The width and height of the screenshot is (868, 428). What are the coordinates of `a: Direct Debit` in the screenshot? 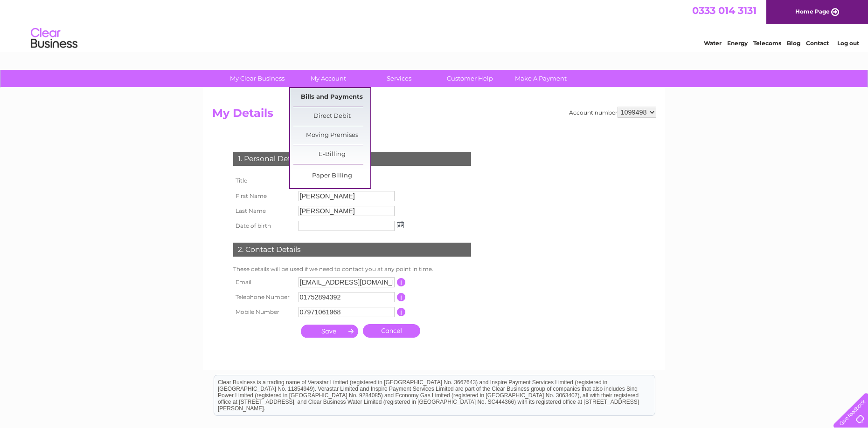 It's located at (331, 116).